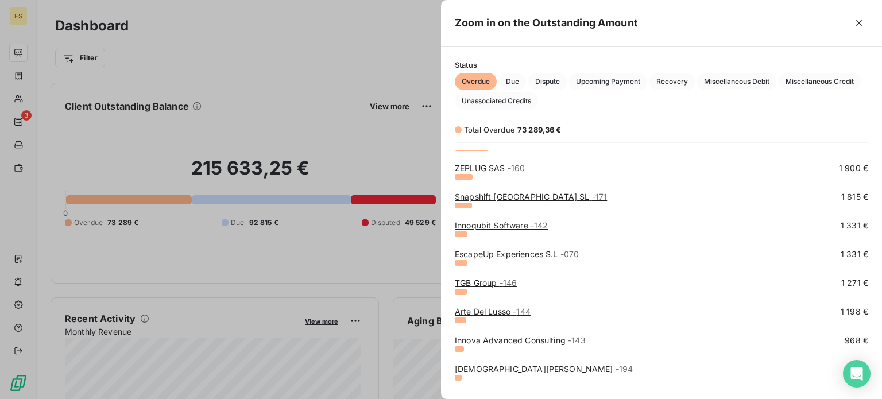 Image resolution: width=882 pixels, height=399 pixels. I want to click on span: Status, so click(661, 65).